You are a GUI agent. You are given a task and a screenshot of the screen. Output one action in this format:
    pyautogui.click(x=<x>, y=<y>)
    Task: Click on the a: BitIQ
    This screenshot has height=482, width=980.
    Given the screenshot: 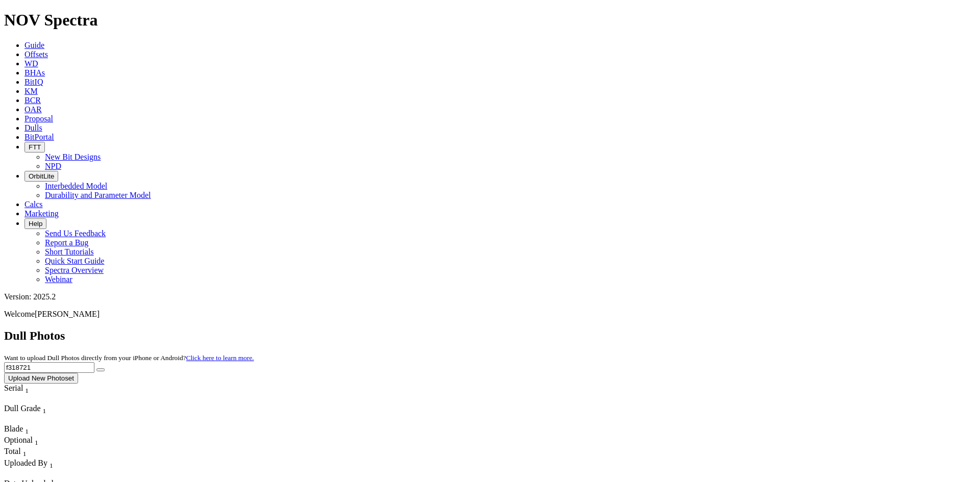 What is the action you would take?
    pyautogui.click(x=34, y=81)
    